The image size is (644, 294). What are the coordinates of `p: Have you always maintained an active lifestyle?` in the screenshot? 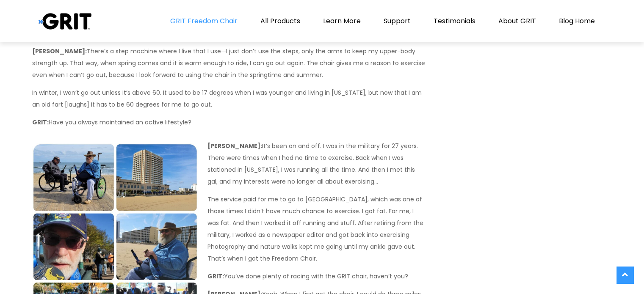 It's located at (228, 122).